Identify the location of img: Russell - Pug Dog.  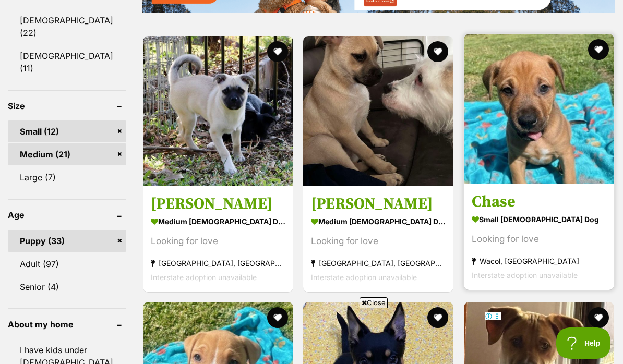
(378, 111).